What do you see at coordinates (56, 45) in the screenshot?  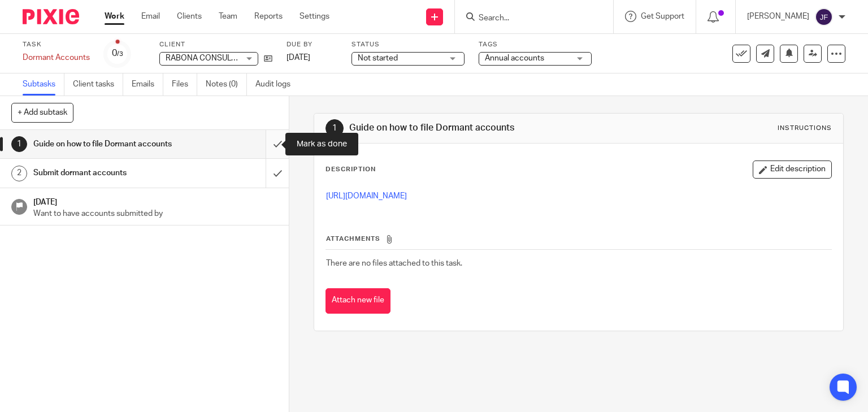 I see `label: Task` at bounding box center [56, 45].